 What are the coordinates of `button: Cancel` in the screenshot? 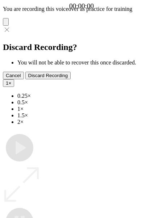 It's located at (13, 75).